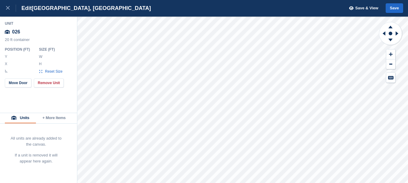 This screenshot has width=408, height=183. Describe the element at coordinates (40, 57) in the screenshot. I see `label: W` at that location.